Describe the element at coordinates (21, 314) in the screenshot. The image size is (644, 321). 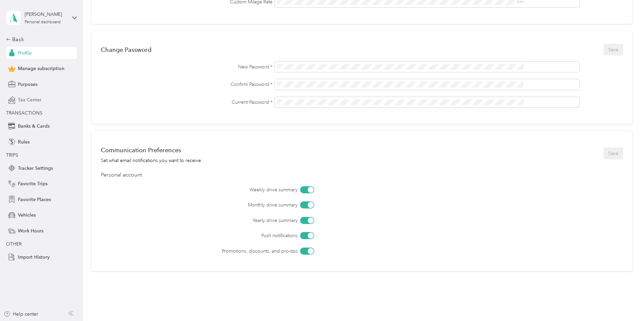
I see `div: Help center` at that location.